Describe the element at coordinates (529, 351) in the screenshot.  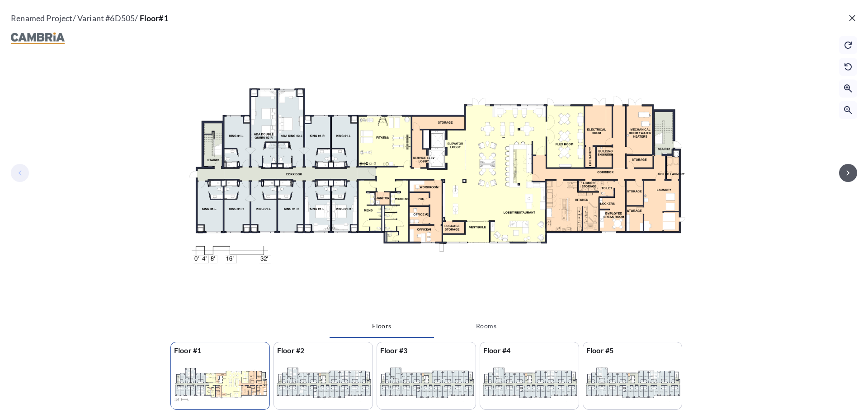
I see `p: Floor #4` at that location.